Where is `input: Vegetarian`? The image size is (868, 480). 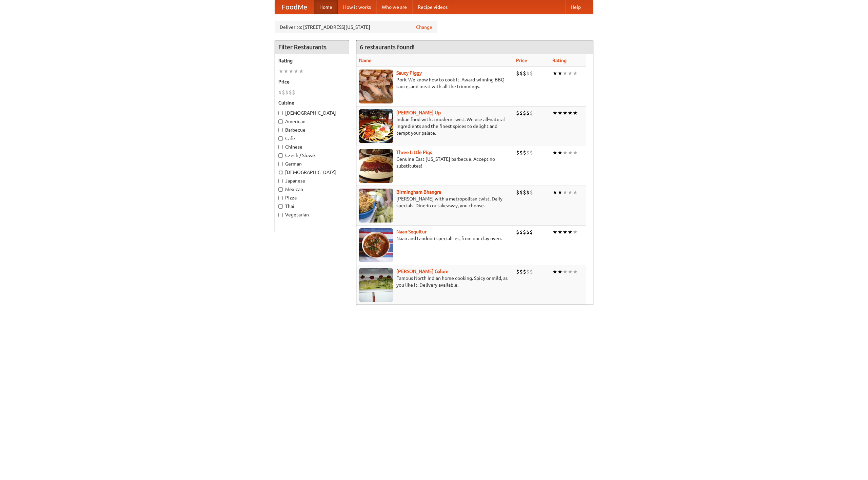
input: Vegetarian is located at coordinates (280, 215).